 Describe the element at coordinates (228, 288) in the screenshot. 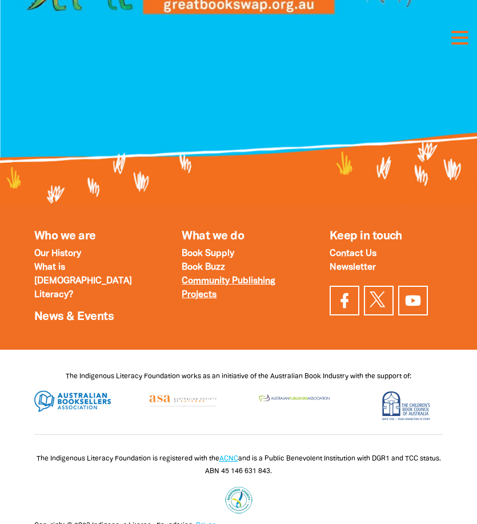

I see `strong: Community Publishing Projects` at that location.